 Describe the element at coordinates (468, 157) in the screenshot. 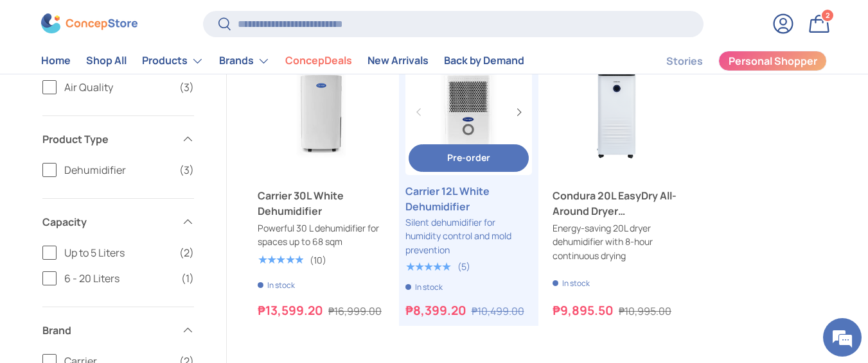

I see `span: Pre-order` at that location.